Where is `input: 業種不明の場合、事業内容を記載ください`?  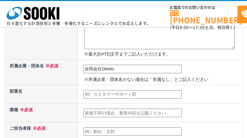 input: 業種不明の場合、事業内容を記載ください is located at coordinates (133, 113).